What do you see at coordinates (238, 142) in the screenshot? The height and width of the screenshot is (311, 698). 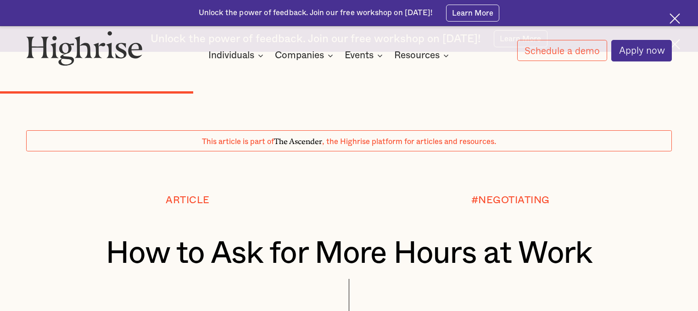 I see `span: This article is part of` at bounding box center [238, 142].